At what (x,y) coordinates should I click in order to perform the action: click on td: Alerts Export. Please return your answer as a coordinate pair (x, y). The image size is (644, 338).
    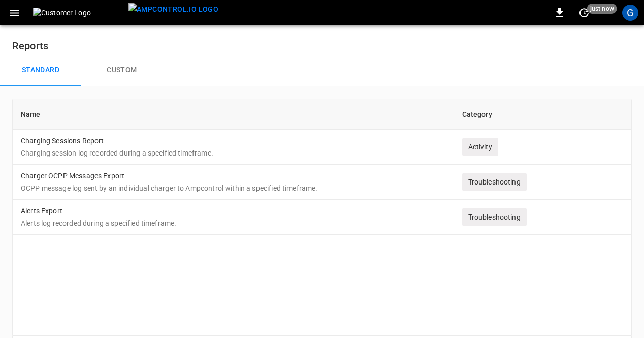
    Looking at the image, I should click on (233, 217).